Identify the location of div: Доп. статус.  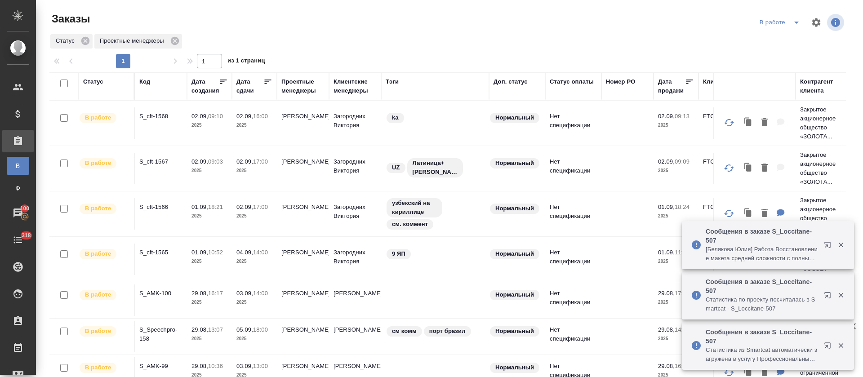
(511, 82).